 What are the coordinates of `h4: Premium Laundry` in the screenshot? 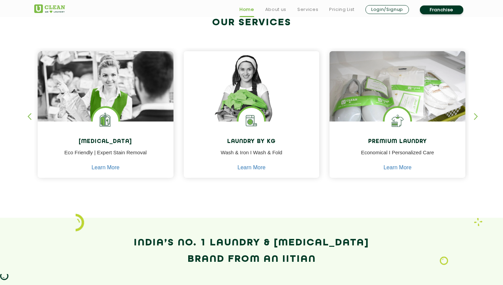 It's located at (397, 142).